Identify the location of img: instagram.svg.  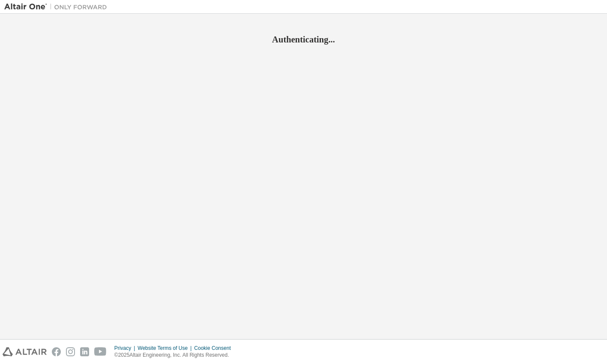
(70, 352).